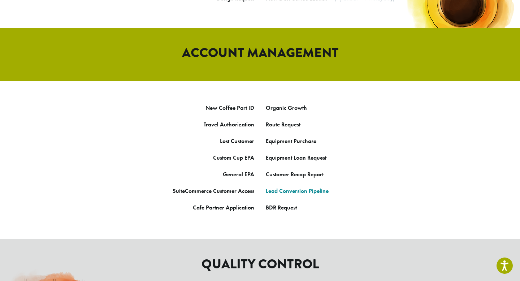  I want to click on a: Lead Conversion Pipeline, so click(297, 191).